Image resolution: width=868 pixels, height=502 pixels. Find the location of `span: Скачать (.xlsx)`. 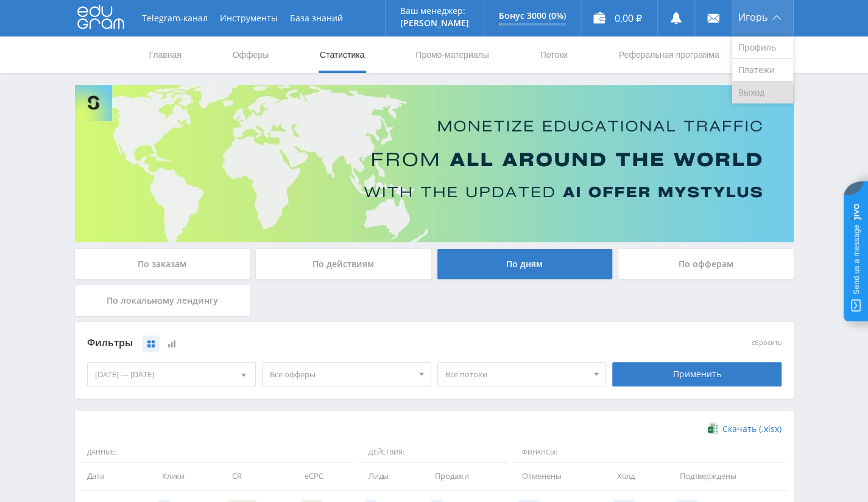

span: Скачать (.xlsx) is located at coordinates (752, 429).